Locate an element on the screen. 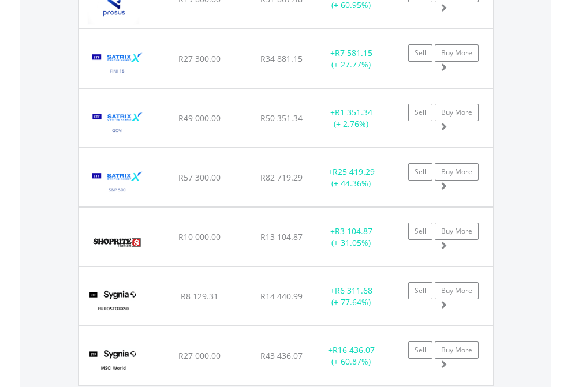 This screenshot has width=571, height=387. img: EQU.ZA.STX500.png is located at coordinates (117, 183).